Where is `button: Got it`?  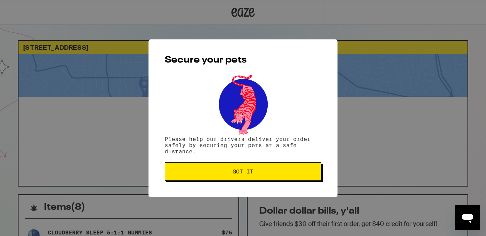
button: Got it is located at coordinates (243, 171).